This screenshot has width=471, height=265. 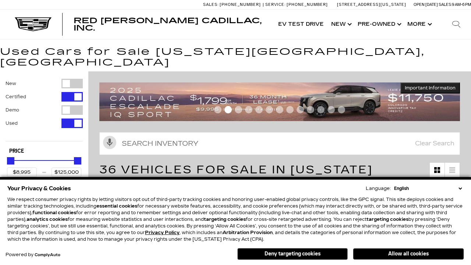 What do you see at coordinates (269, 110) in the screenshot?
I see `span: Go to slide 6` at bounding box center [269, 110].